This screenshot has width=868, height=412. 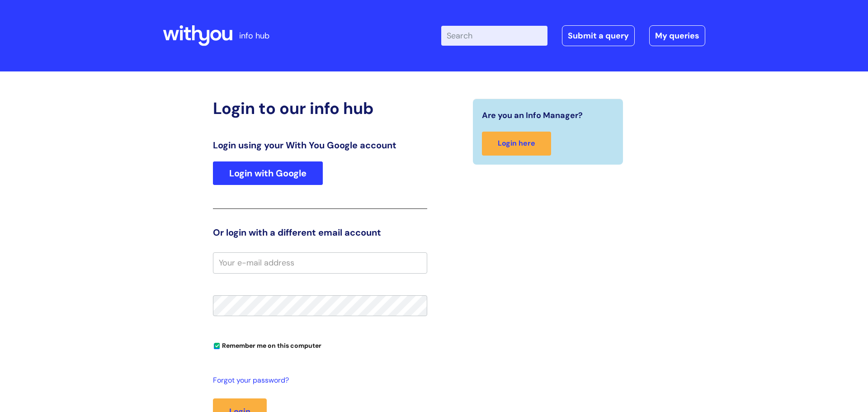 What do you see at coordinates (268, 173) in the screenshot?
I see `a: Login with Google` at bounding box center [268, 173].